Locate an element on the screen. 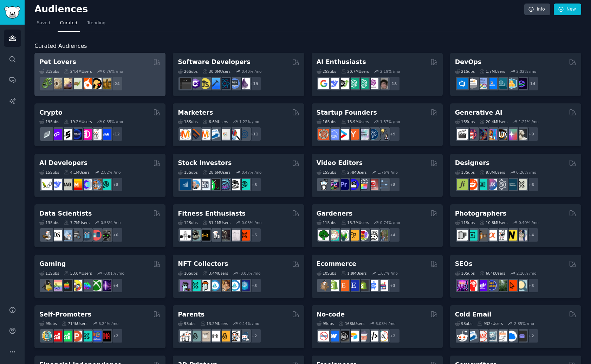 Image resolution: width=591 pixels, height=364 pixels. h2: Photographers is located at coordinates (481, 213).